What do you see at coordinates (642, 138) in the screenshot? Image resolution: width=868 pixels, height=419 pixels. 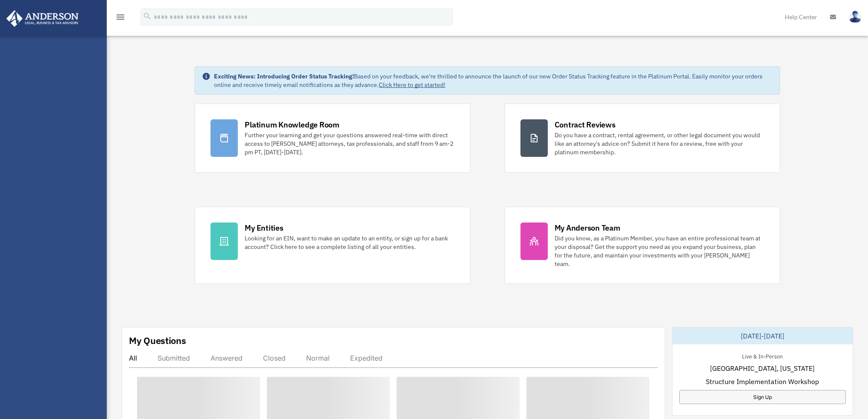 I see `a: Contract Reviews Do you have a contract, rental agreement, or other legal document you would like...` at bounding box center [642, 138].